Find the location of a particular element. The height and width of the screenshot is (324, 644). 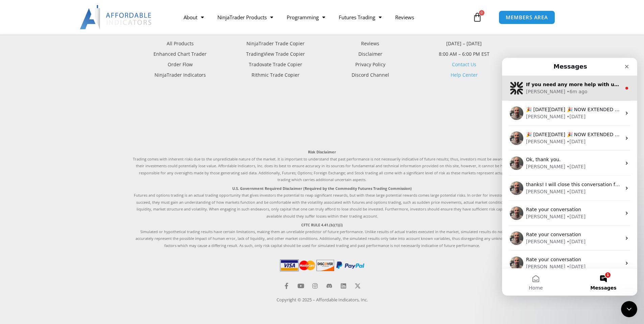

a: Futures Trading is located at coordinates (360, 17).